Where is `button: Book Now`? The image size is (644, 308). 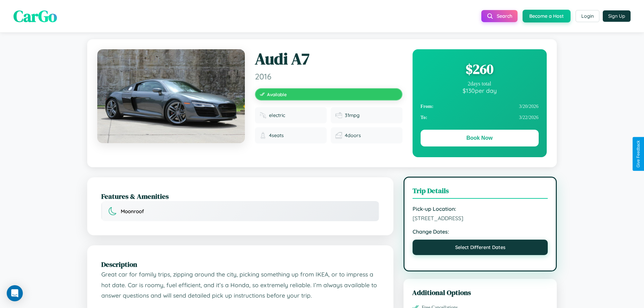 button: Book Now is located at coordinates (480, 138).